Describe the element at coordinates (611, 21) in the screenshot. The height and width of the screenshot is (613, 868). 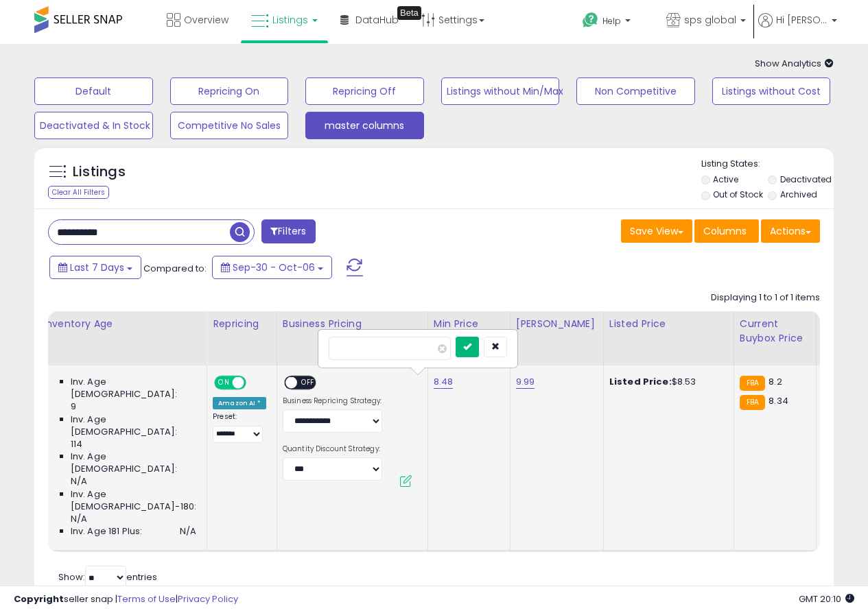
I see `span: Help` at that location.